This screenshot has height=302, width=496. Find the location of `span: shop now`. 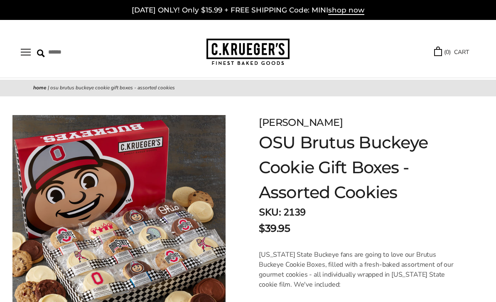

span: shop now is located at coordinates (346, 10).